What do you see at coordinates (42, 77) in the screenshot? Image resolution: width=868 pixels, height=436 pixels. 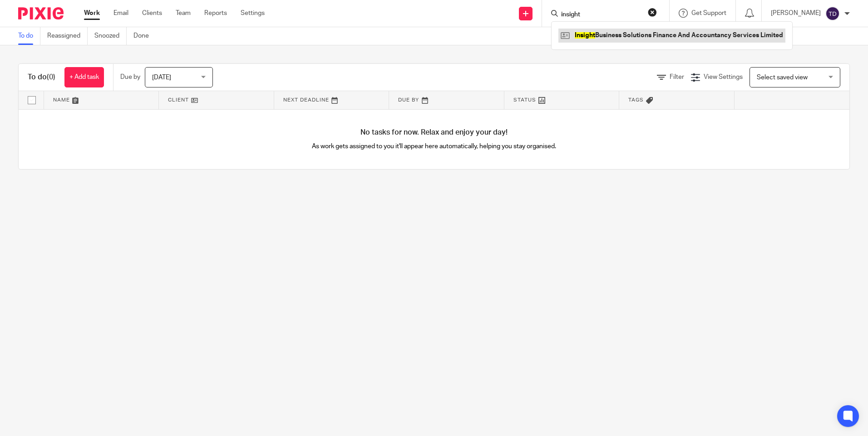 I see `h1: To do` at bounding box center [42, 77].